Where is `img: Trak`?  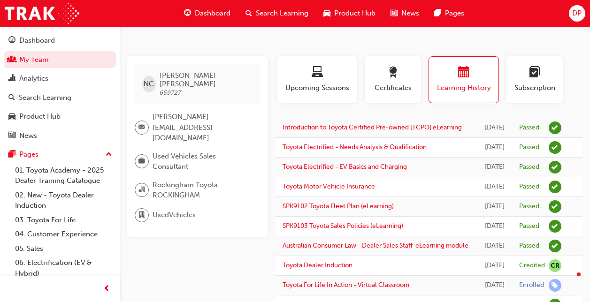 img: Trak is located at coordinates (42, 13).